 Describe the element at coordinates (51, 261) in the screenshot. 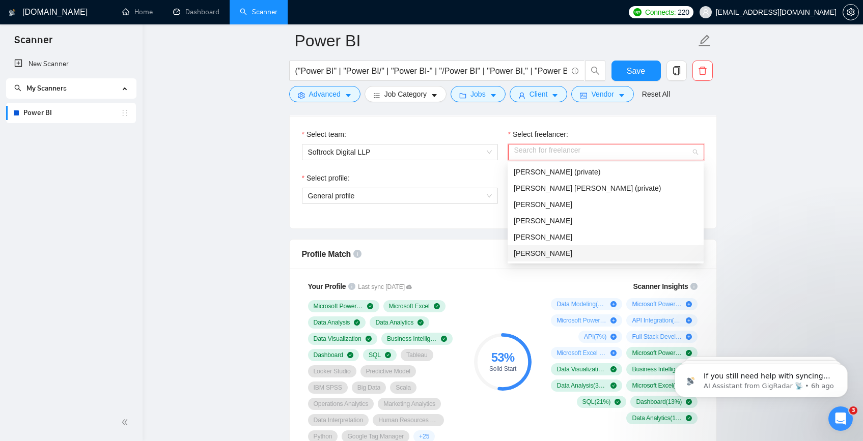

I see `span: Search for help` at that location.